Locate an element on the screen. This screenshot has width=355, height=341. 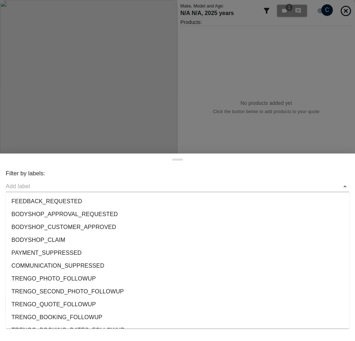
li: TRENGO_PHOTO_FOLLOWUP is located at coordinates (177, 278).